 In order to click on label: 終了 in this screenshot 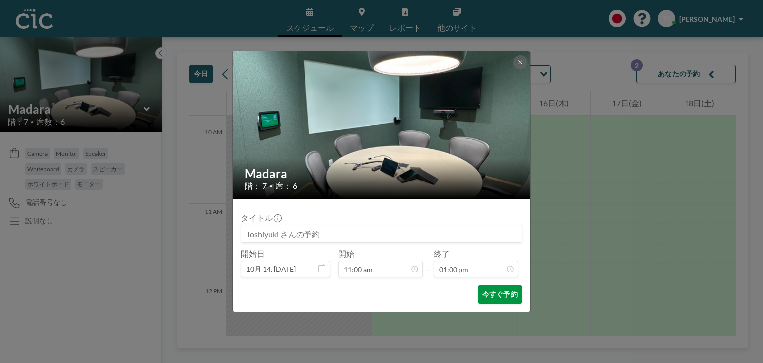, I will do `click(442, 253)`.